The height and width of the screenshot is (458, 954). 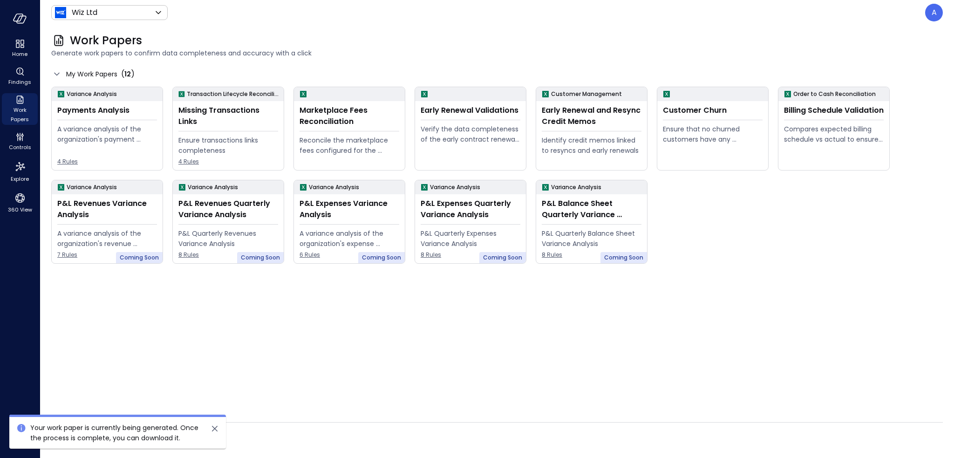 I want to click on div: Billing Schedule Validation, so click(x=834, y=110).